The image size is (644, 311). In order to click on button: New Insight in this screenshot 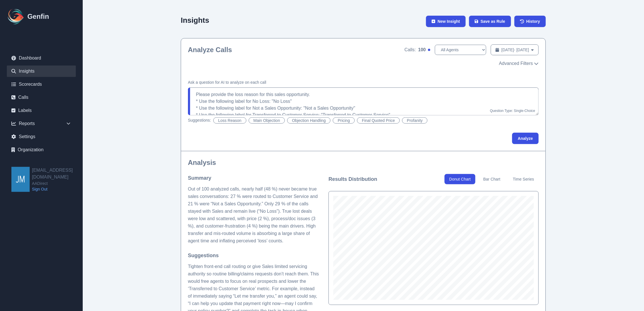, I will do `click(446, 21)`.